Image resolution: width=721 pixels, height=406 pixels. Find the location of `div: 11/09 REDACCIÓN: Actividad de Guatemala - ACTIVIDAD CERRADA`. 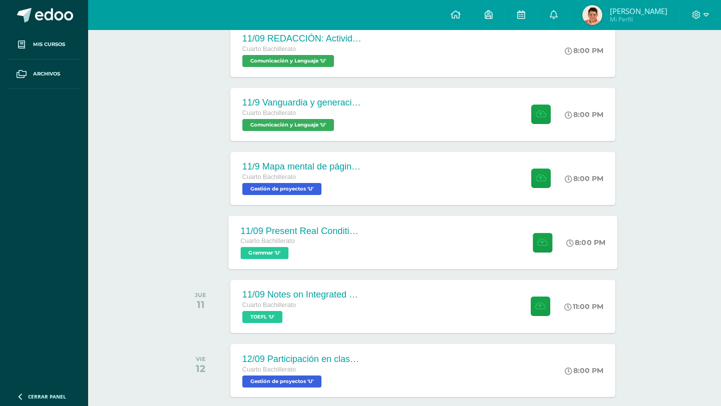

div: 11/09 REDACCIÓN: Actividad de Guatemala - ACTIVIDAD CERRADA is located at coordinates (302, 39).